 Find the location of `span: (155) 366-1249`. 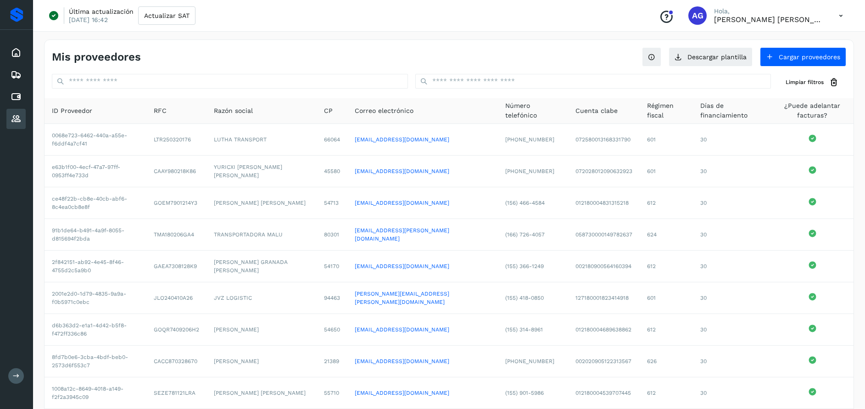

span: (155) 366-1249 is located at coordinates (525, 266).